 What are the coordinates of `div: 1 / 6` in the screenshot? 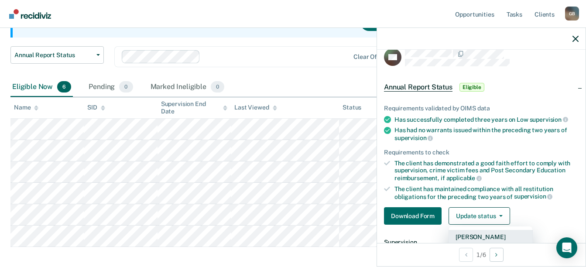 It's located at (482, 255).